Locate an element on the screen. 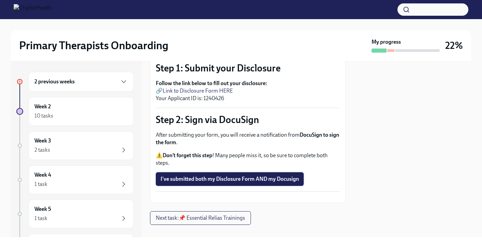 The width and height of the screenshot is (482, 244). div: 10 tasks is located at coordinates (44, 116).